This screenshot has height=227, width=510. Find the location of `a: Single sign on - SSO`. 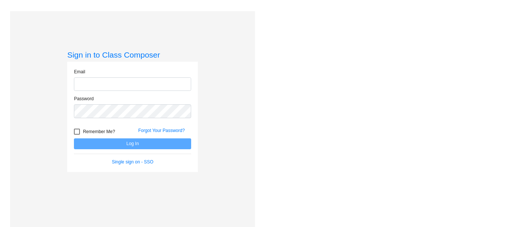

a: Single sign on - SSO is located at coordinates (132, 162).